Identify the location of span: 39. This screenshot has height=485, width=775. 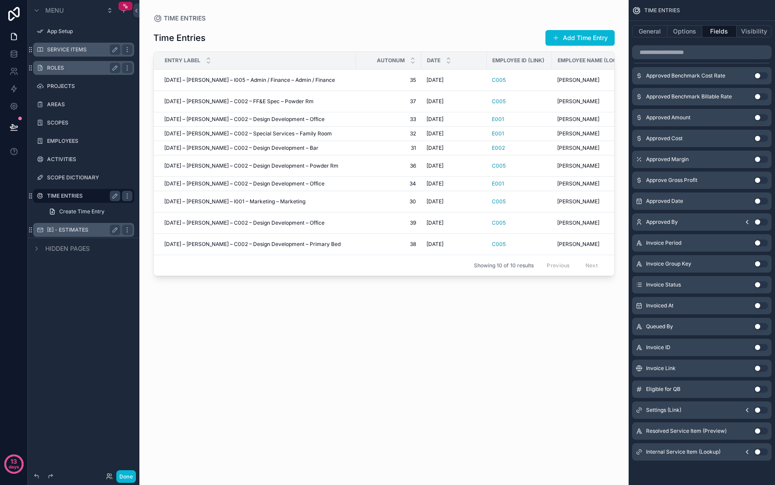
(389, 223).